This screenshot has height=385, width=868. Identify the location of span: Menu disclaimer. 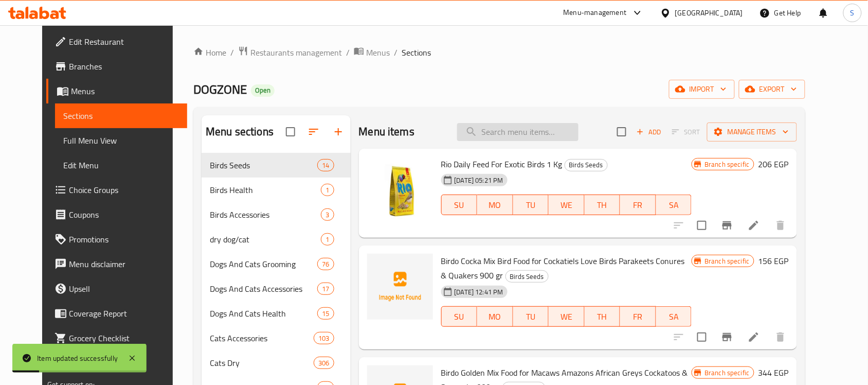
(124, 264).